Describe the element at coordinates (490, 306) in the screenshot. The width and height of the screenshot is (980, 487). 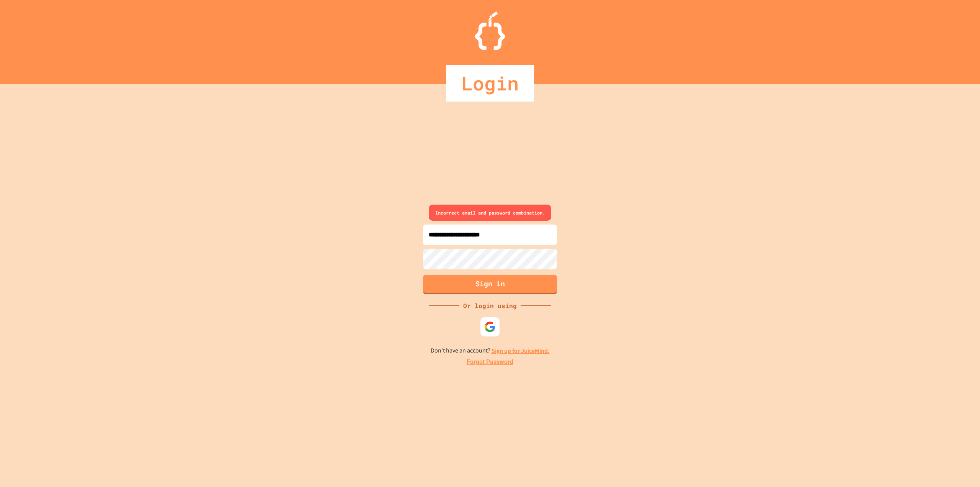
I see `div: Or login using` at that location.